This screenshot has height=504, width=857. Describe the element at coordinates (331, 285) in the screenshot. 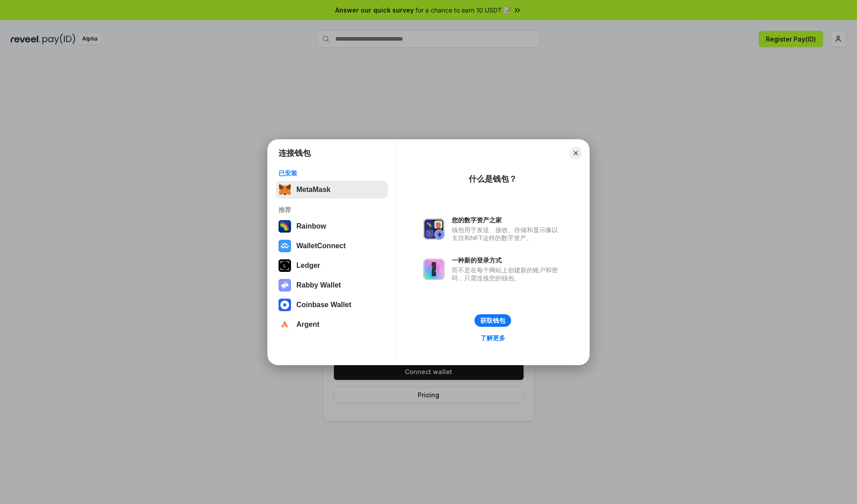

I see `button: Rabby Wallet` at that location.